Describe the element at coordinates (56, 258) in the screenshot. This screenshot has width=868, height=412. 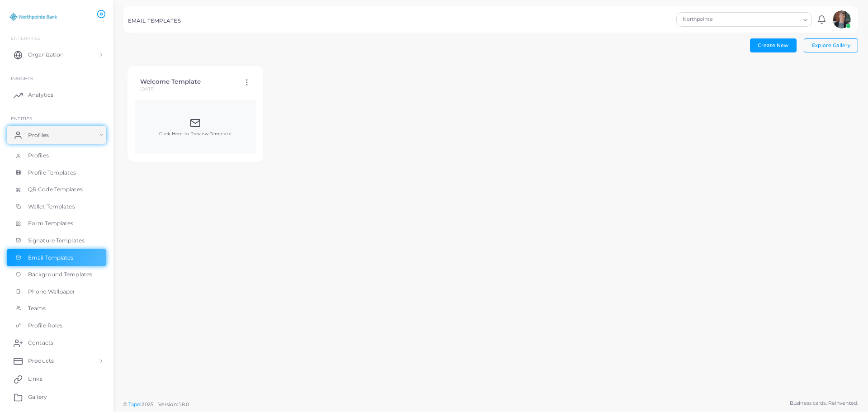
I see `a: Email Templates` at that location.